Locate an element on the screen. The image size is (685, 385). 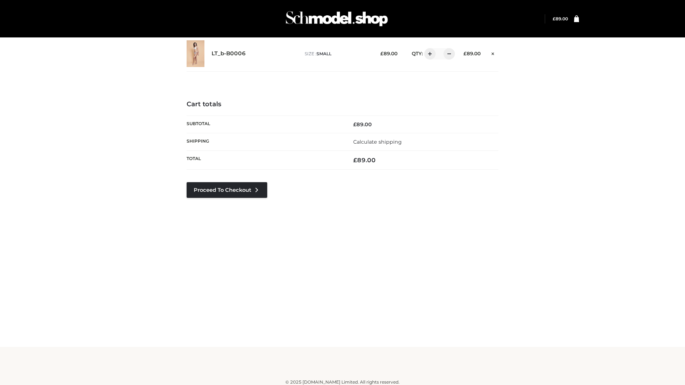
h4: Cart totals is located at coordinates (342, 105).